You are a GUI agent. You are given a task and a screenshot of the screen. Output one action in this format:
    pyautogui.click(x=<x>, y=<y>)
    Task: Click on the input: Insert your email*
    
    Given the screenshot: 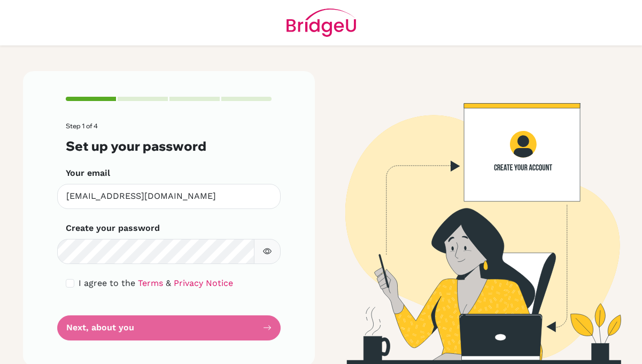 What is the action you would take?
    pyautogui.click(x=169, y=196)
    